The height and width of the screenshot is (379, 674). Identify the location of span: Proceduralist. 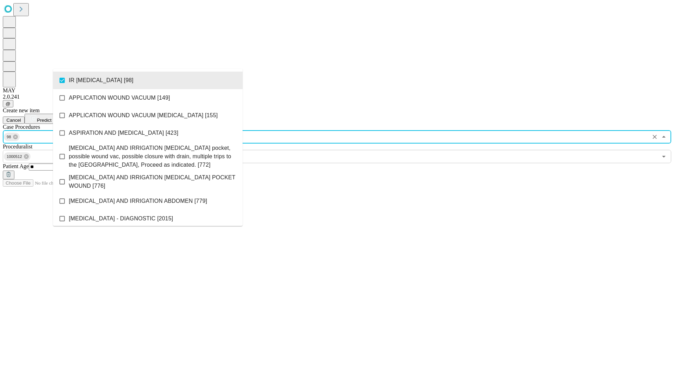
(18, 146).